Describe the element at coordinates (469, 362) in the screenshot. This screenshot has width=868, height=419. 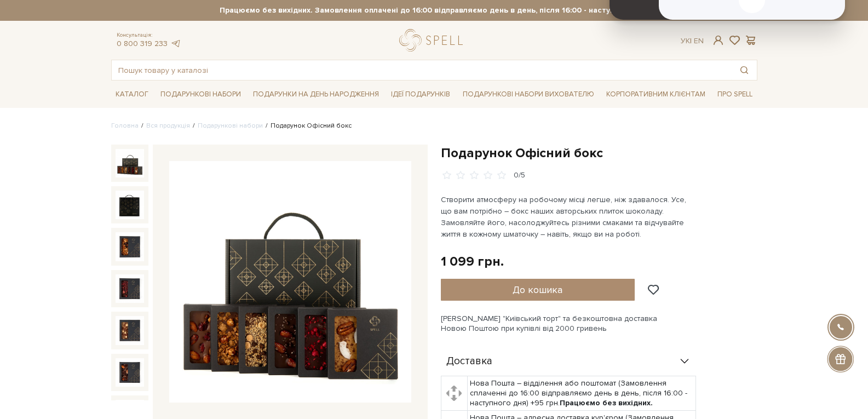
I see `span: Доставка` at that location.